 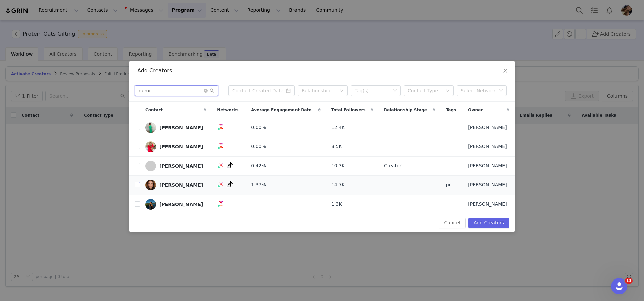 I want to click on span: 14.7K, so click(x=338, y=184).